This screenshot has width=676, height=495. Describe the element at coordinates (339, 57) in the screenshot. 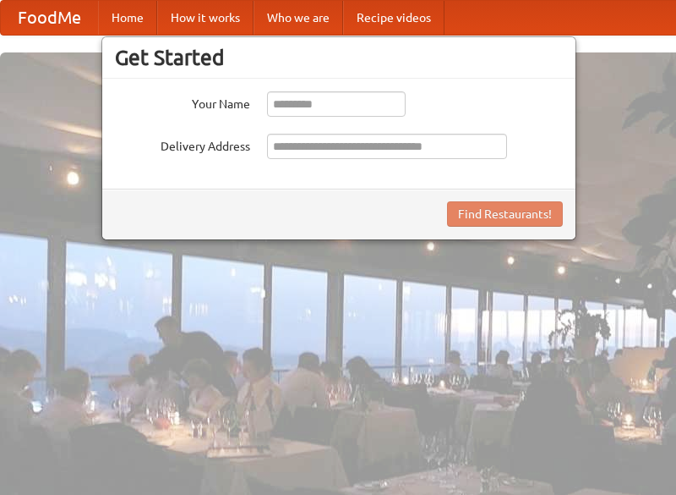

I see `h3: Get Started` at that location.